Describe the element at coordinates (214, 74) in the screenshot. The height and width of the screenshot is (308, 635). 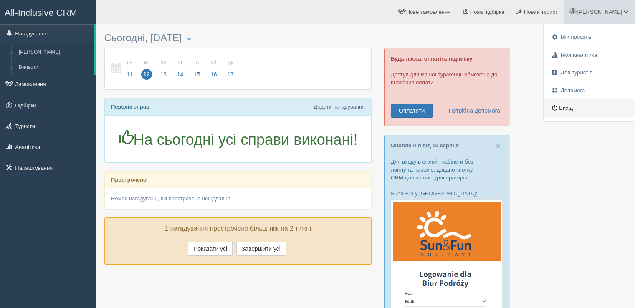
I see `span: 16` at that location.